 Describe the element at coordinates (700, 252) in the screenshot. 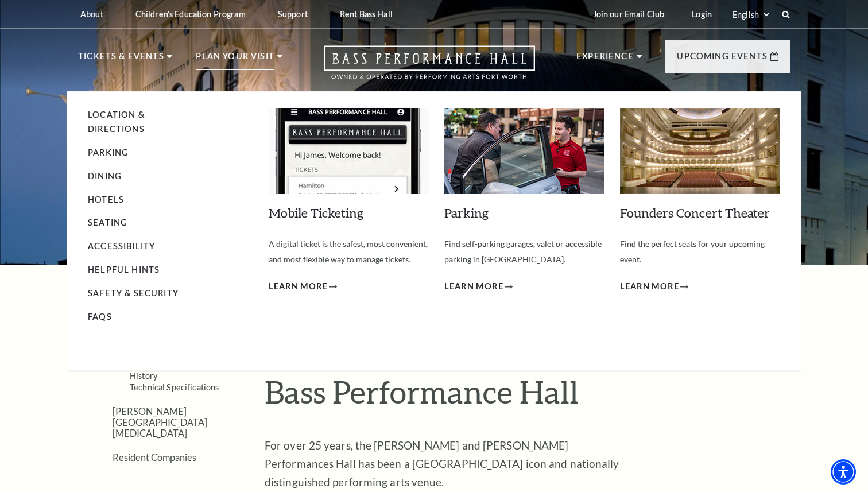

I see `p: Find the perfect seats for your upcoming event.` at that location.